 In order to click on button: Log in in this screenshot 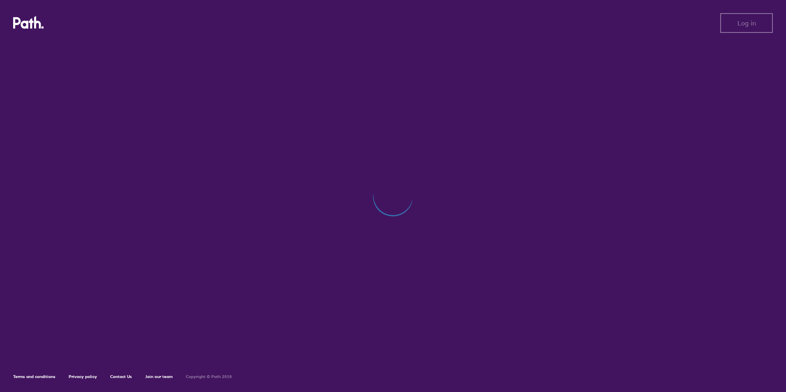, I will do `click(747, 23)`.